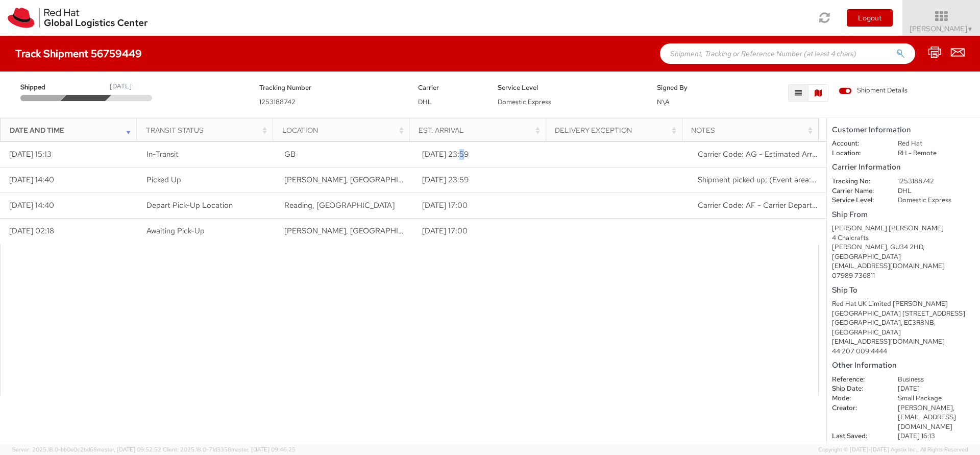 Image resolution: width=980 pixels, height=455 pixels. What do you see at coordinates (425, 102) in the screenshot?
I see `span: DHL` at bounding box center [425, 102].